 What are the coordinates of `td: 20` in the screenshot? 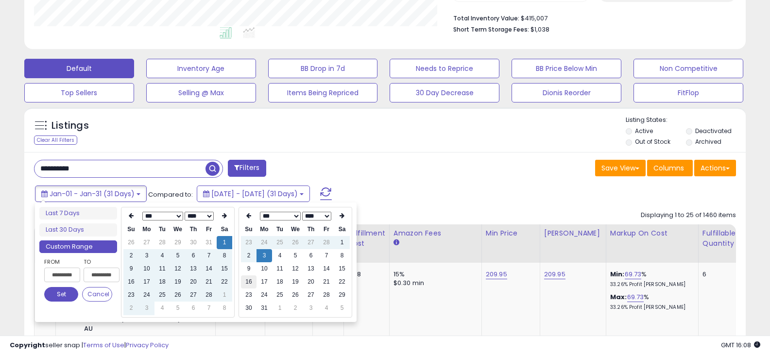 It's located at (311, 282).